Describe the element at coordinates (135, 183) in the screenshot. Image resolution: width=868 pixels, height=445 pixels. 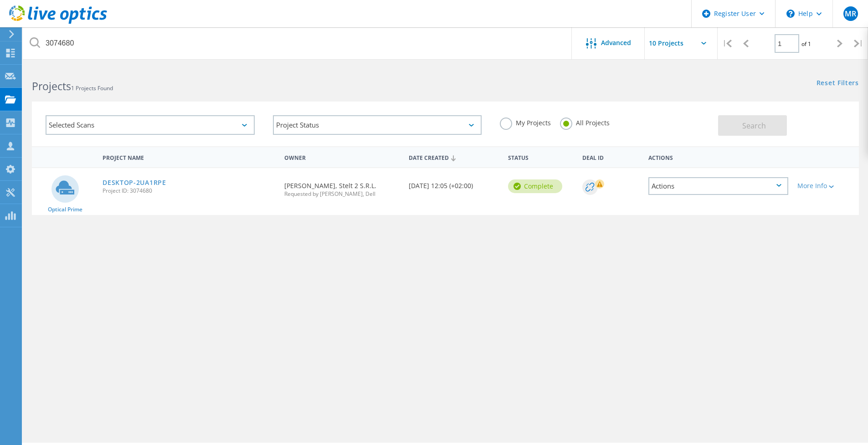
I see `a: DESKTOP-2UA1RPE` at that location.